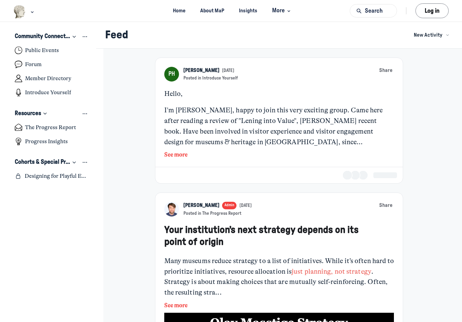 This screenshot has height=322, width=462. I want to click on h3: Cohorts & Special Projects, so click(42, 162).